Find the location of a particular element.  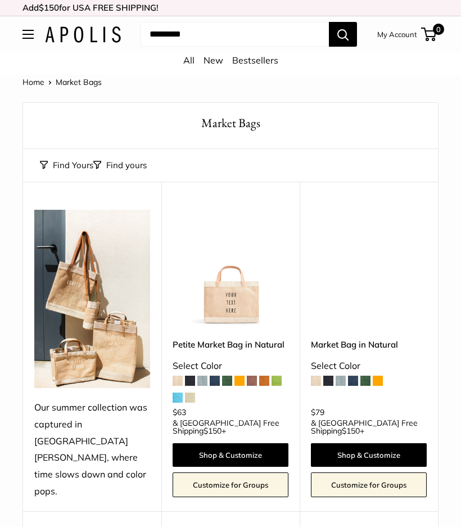

input: Search... is located at coordinates (235, 34).